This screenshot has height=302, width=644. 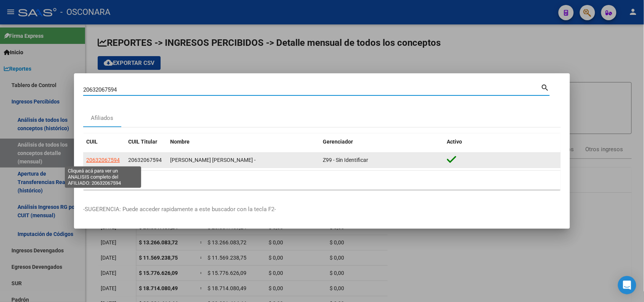 What do you see at coordinates (103, 118) in the screenshot?
I see `div: Afiliados` at bounding box center [103, 118].